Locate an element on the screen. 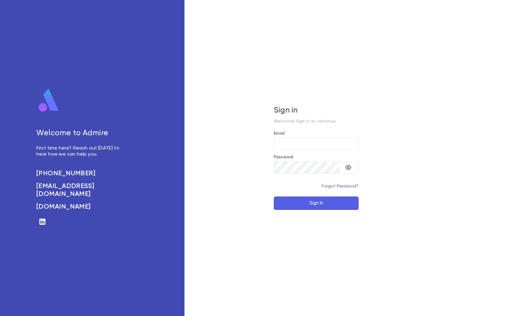 The image size is (527, 316). label: Email is located at coordinates (279, 133).